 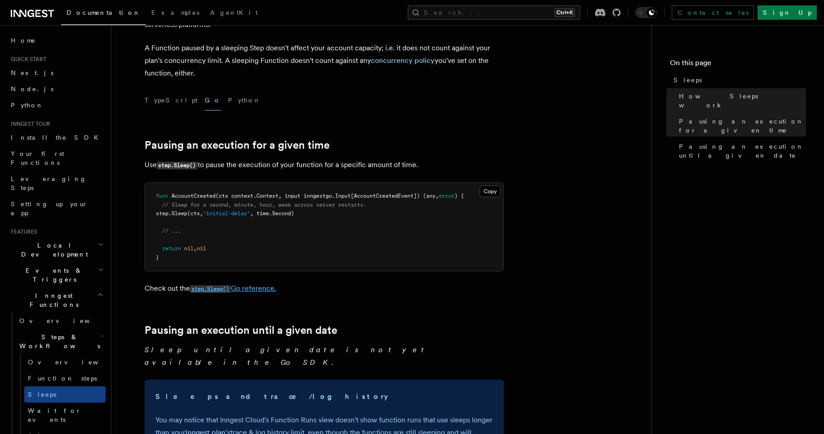 What do you see at coordinates (194, 196) in the screenshot?
I see `span: AccountCreated` at bounding box center [194, 196].